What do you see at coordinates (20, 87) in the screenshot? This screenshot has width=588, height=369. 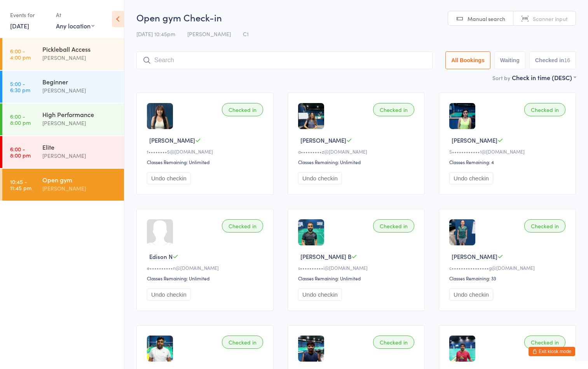 I see `time: 5:00 - 6:30 pm` at bounding box center [20, 87].